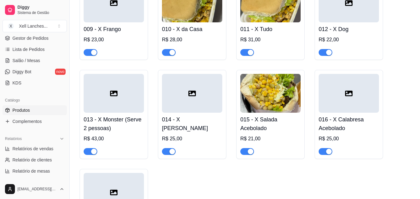 This screenshot has height=199, width=420. Describe the element at coordinates (34, 26) in the screenshot. I see `button: Select a team` at that location.